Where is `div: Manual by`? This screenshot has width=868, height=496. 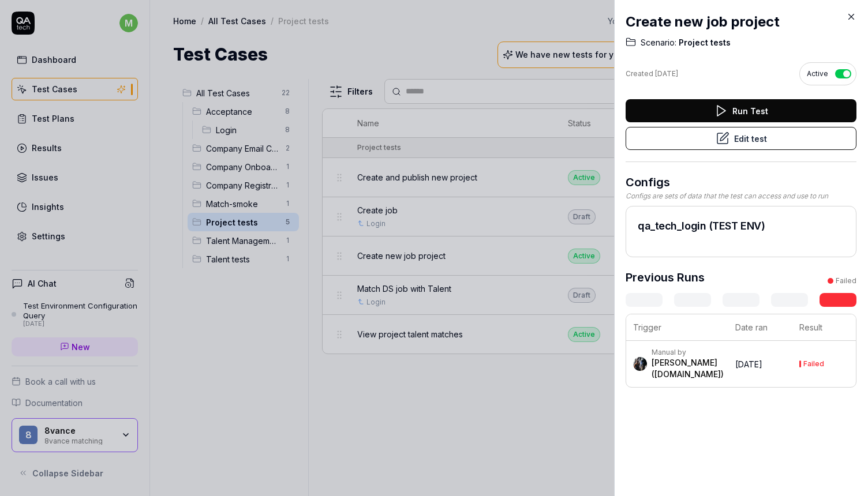 div: Manual by is located at coordinates (687, 352).